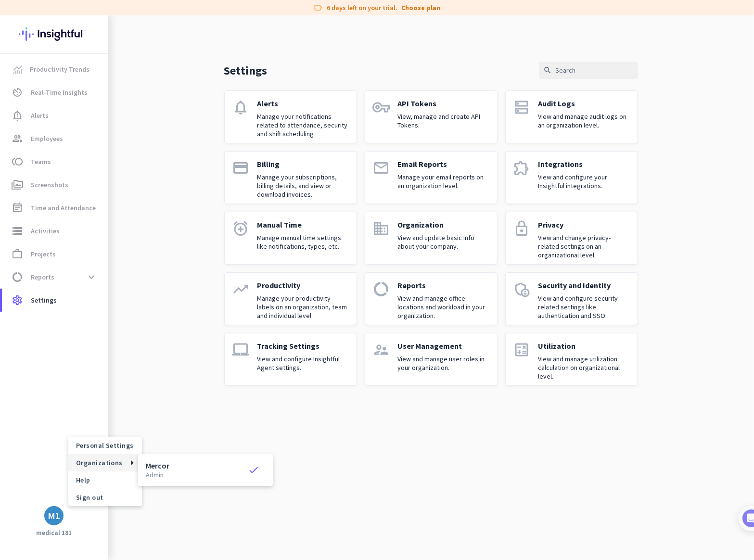  I want to click on span: Organizations, so click(99, 463).